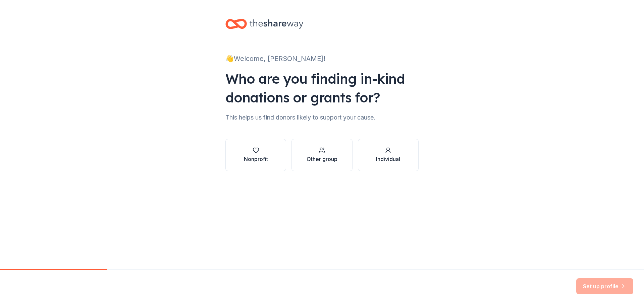 The width and height of the screenshot is (644, 305). What do you see at coordinates (322, 89) in the screenshot?
I see `div: Who are you finding in-kind donations or grants for?` at bounding box center [322, 89].